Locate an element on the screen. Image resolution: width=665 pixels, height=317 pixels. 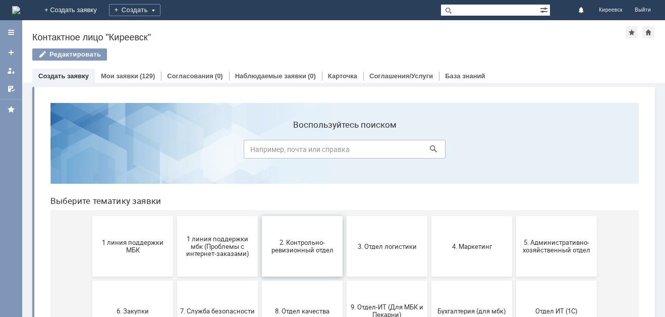
span: 1 линия поддержки мбк (Проблемы с интернет-заказами) is located at coordinates (175, 151).